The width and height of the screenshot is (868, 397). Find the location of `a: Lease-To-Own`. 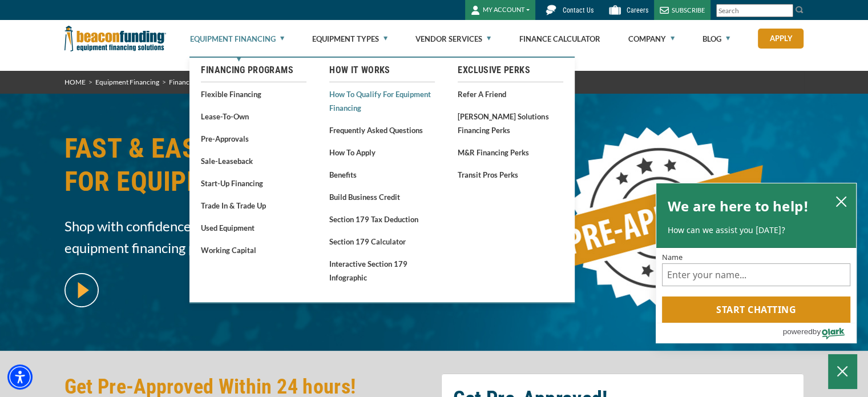

a: Lease-To-Own is located at coordinates (253, 116).